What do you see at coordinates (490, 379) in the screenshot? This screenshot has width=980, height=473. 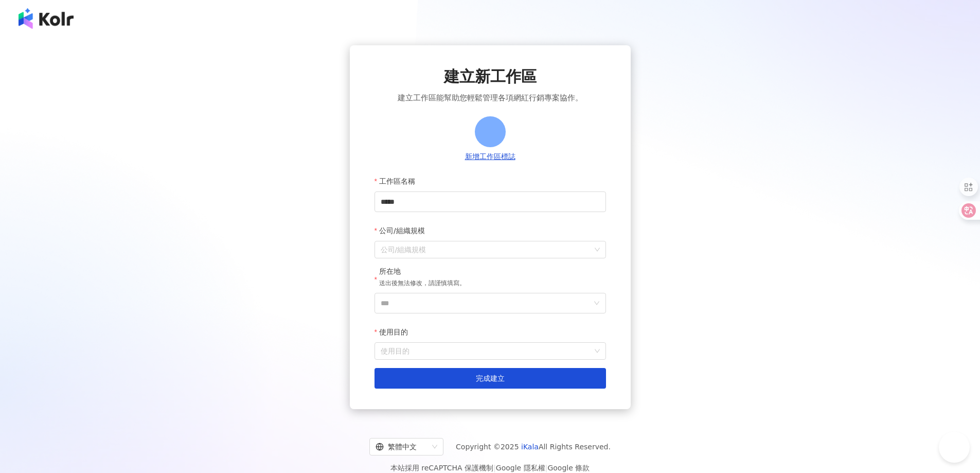 I see `button: 完成建立` at bounding box center [490, 379].